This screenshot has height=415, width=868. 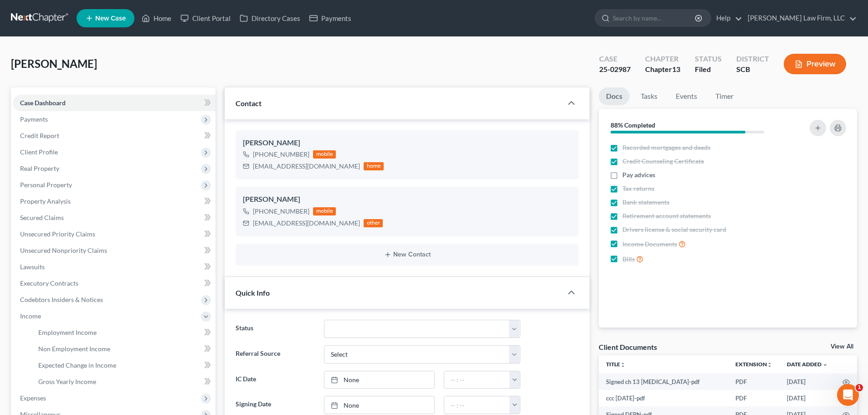 I want to click on div: Case, so click(x=615, y=59).